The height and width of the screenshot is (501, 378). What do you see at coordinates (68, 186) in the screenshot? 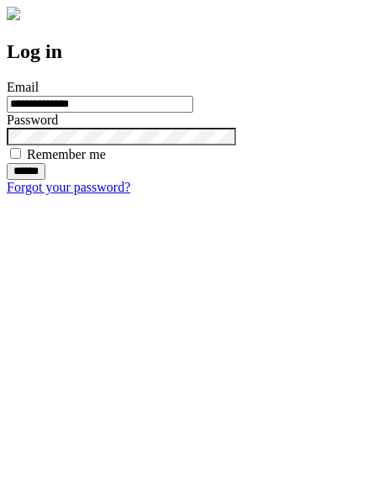
I see `a: Forgot your password?` at bounding box center [68, 186].